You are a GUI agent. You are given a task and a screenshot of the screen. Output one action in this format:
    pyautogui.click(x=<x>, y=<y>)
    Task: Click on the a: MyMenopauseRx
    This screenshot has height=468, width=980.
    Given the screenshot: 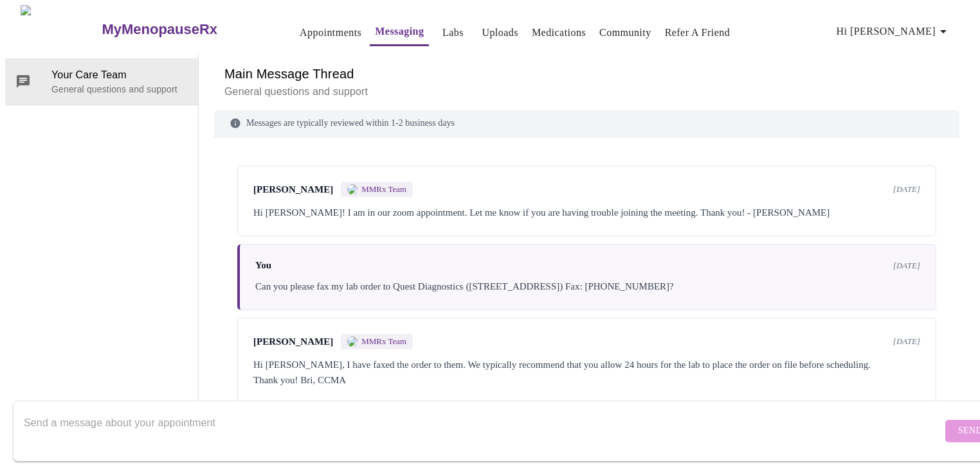 What is the action you would take?
    pyautogui.click(x=184, y=29)
    